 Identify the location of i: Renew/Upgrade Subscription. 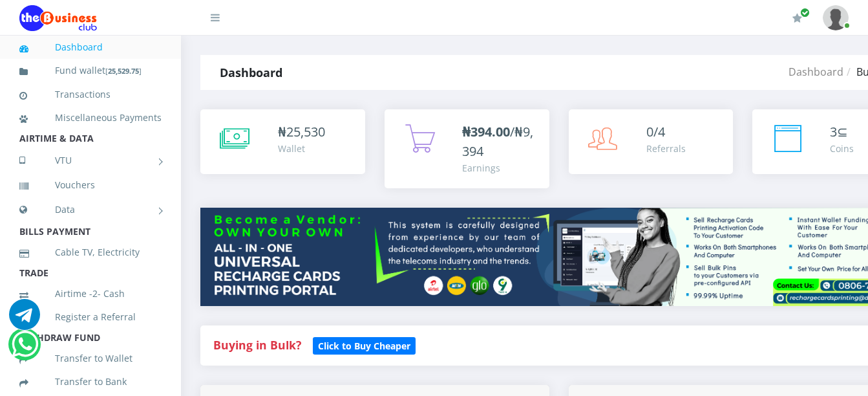
(797, 18).